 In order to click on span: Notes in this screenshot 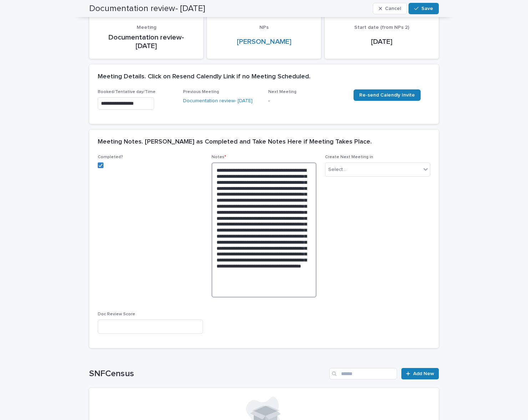, I will do `click(219, 157)`.